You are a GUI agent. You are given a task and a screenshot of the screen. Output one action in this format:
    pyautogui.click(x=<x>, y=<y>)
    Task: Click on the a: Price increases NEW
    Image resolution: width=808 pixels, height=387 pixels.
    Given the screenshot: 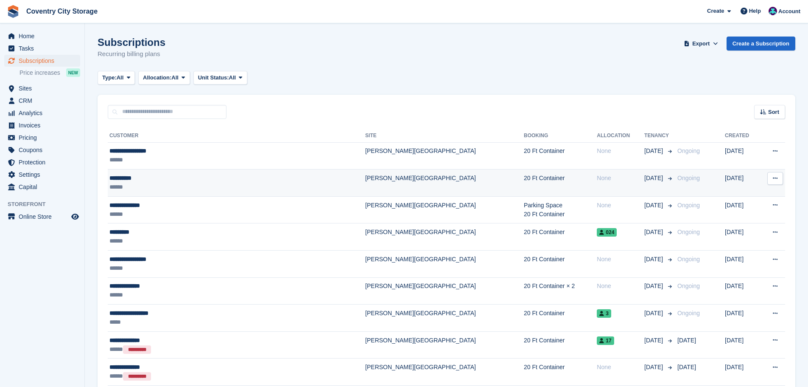 What is the action you would take?
    pyautogui.click(x=50, y=73)
    